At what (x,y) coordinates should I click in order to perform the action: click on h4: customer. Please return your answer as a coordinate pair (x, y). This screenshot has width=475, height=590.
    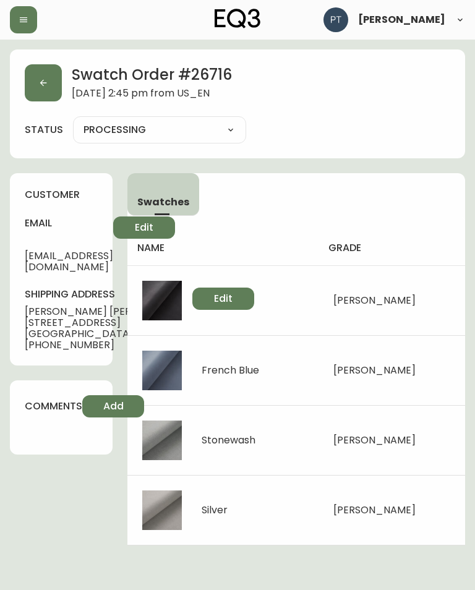
    Looking at the image, I should click on (61, 195).